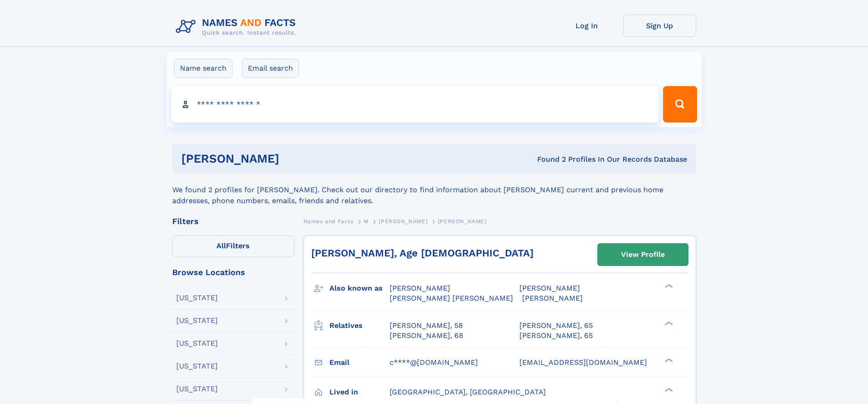  What do you see at coordinates (366, 221) in the screenshot?
I see `a: M` at bounding box center [366, 221].